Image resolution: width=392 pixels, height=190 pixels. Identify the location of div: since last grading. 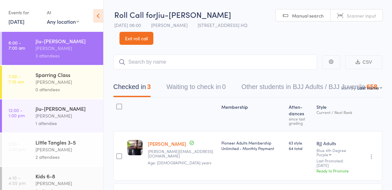
(300, 121).